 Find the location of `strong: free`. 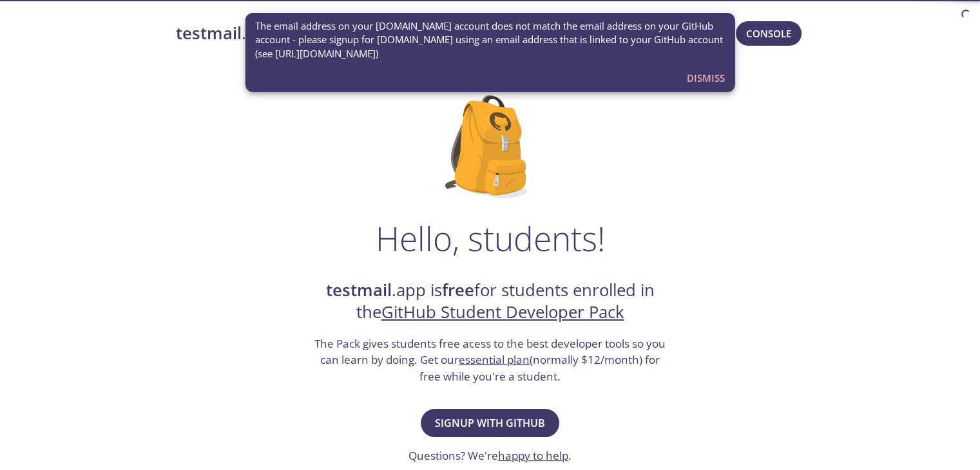

strong: free is located at coordinates (458, 290).